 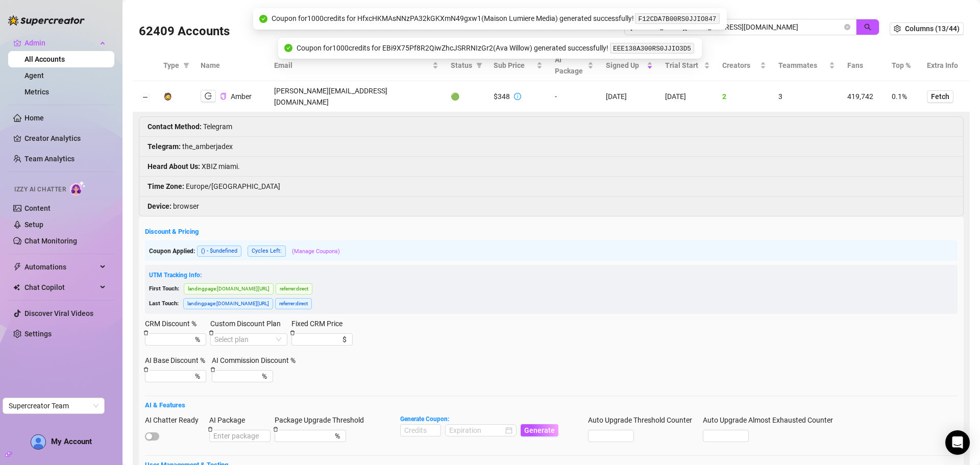 I want to click on label: Auto Upgrade Almost Exhausted Counter, so click(x=771, y=420).